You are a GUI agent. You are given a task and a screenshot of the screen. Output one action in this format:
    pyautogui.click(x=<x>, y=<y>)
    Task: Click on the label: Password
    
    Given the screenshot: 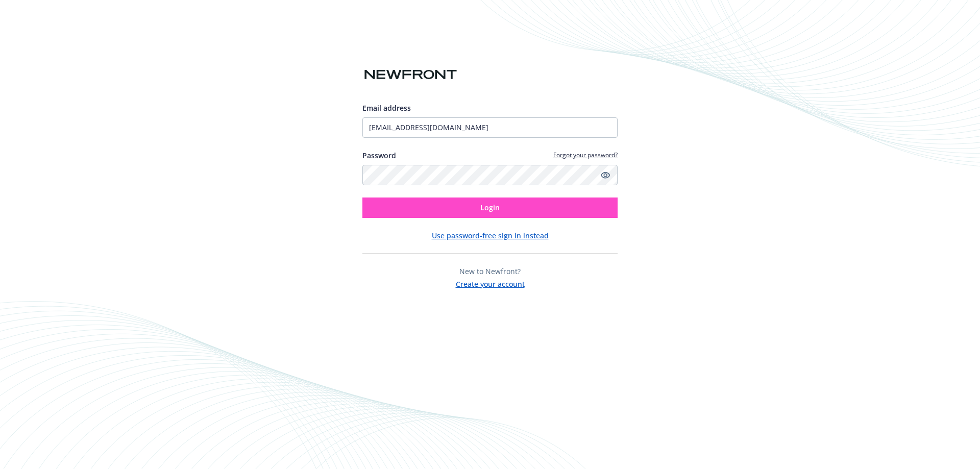 What is the action you would take?
    pyautogui.click(x=379, y=155)
    